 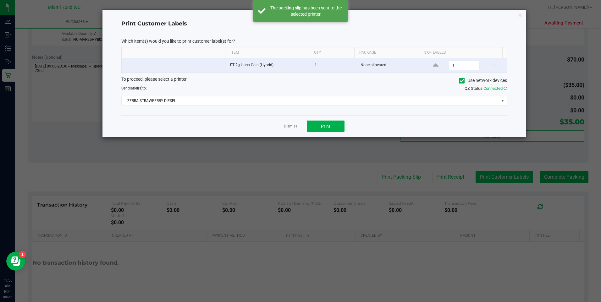 I want to click on h4: Print Customer Labels, so click(x=314, y=24).